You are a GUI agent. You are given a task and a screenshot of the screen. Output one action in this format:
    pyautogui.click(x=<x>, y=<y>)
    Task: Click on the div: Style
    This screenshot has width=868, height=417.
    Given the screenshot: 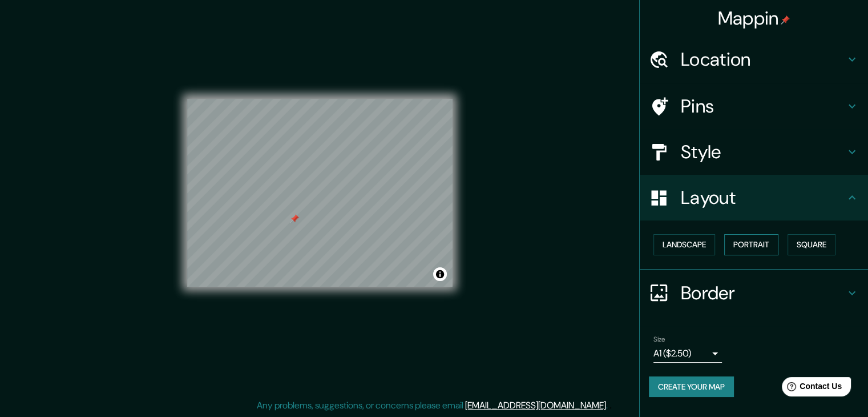 What is the action you would take?
    pyautogui.click(x=754, y=152)
    